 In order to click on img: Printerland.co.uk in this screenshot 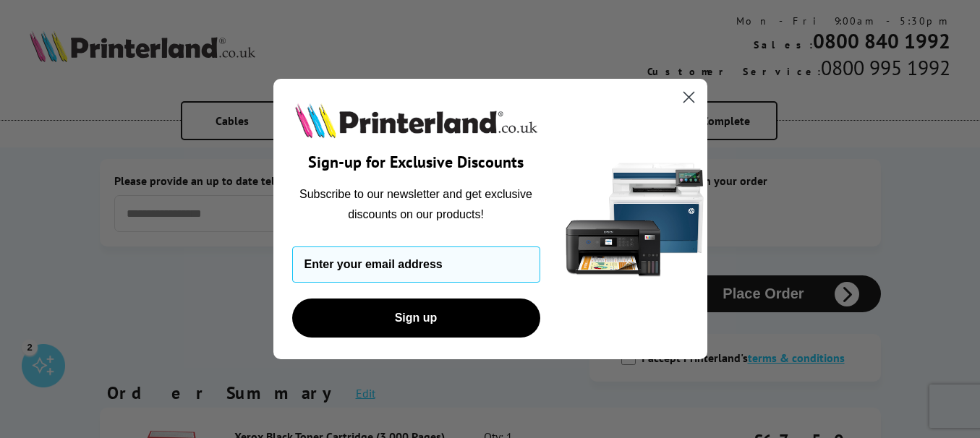, I will do `click(416, 121)`.